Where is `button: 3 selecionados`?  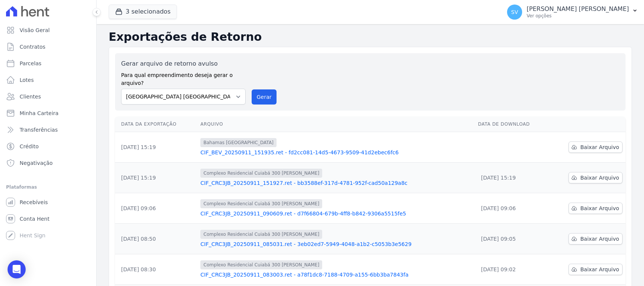 button: 3 selecionados is located at coordinates (143, 12).